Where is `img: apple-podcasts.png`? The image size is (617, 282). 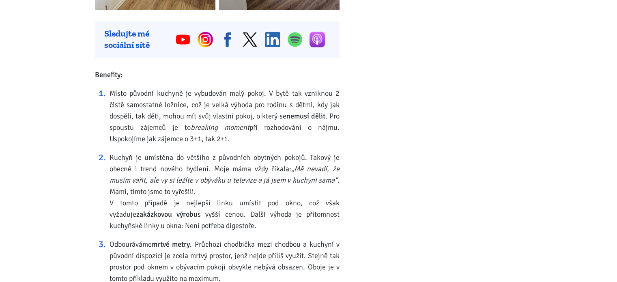
img: apple-podcasts.png is located at coordinates (317, 39).